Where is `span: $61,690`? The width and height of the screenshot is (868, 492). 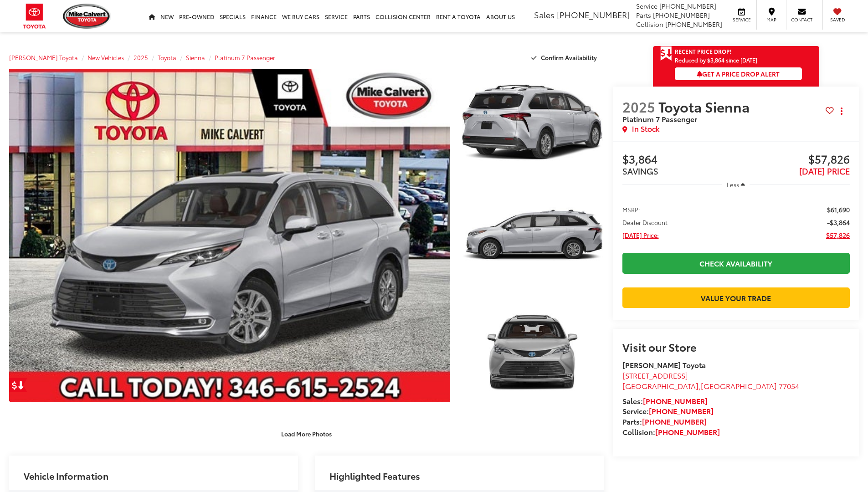 span: $61,690 is located at coordinates (838, 209).